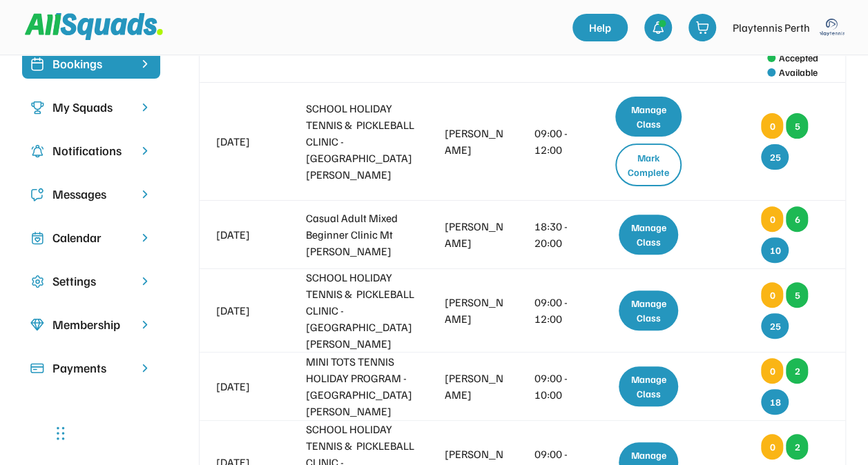 The height and width of the screenshot is (465, 868). Describe the element at coordinates (37, 64) in the screenshot. I see `img: Icon%20%2819%29.svg` at that location.